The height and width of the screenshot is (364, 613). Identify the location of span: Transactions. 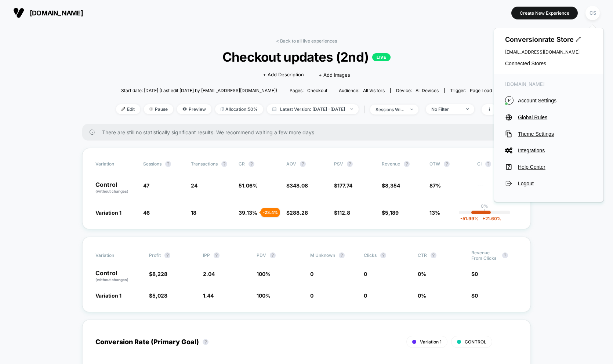
(204, 164).